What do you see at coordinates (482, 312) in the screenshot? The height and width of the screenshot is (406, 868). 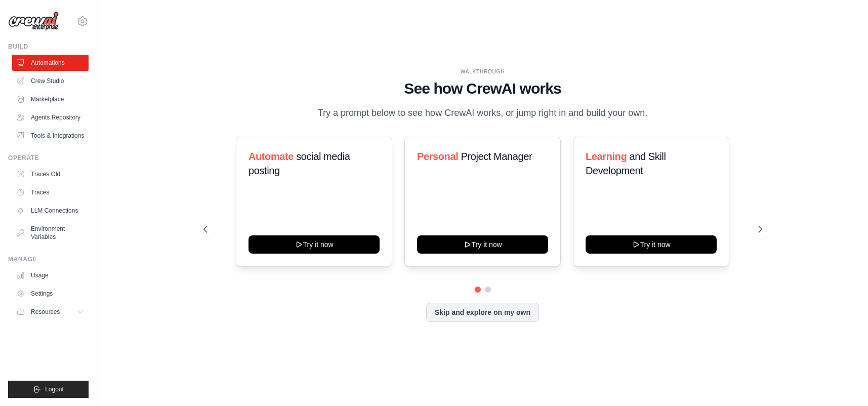 I see `button: Skip and explore on my own` at bounding box center [482, 312].